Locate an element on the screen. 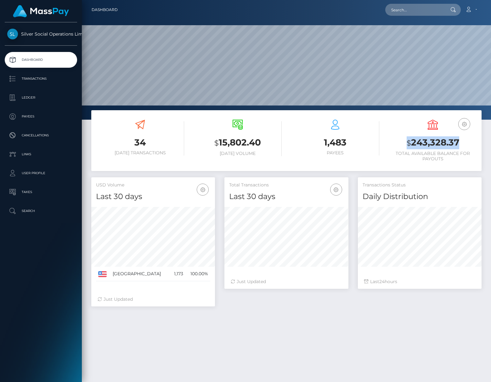 The width and height of the screenshot is (491, 382). a: Search is located at coordinates (41, 211).